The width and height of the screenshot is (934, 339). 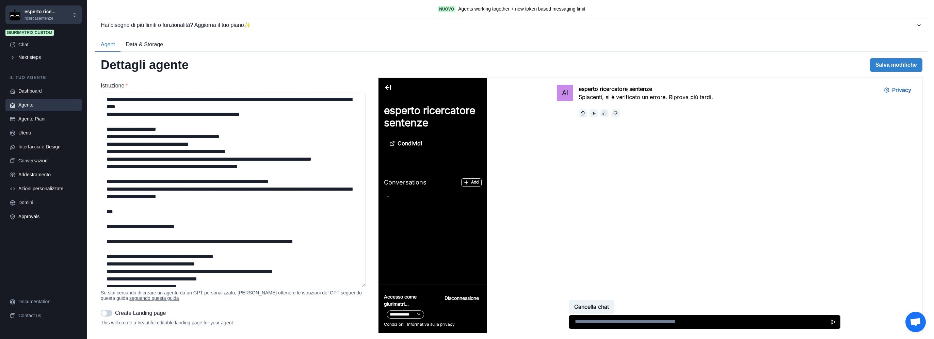 What do you see at coordinates (237, 35) in the screenshot?
I see `button: thumbs_down` at bounding box center [237, 35].